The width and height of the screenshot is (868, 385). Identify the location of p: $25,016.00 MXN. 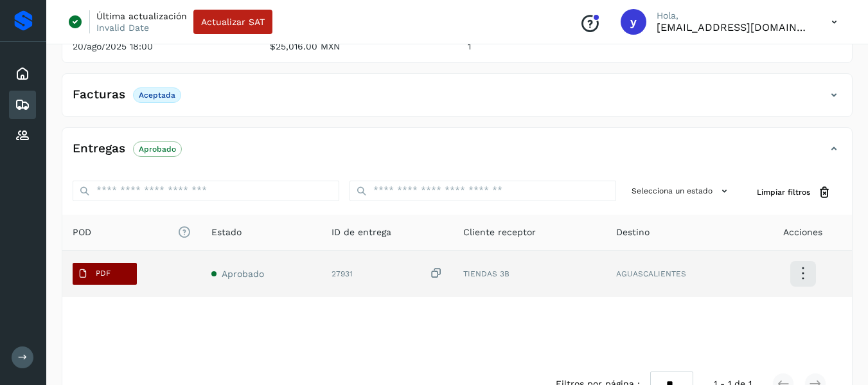
(358, 47).